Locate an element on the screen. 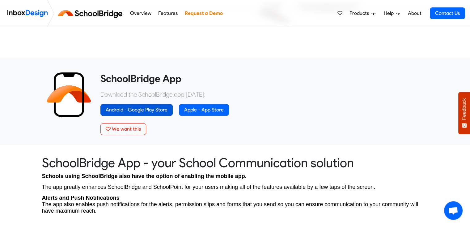 Image resolution: width=470 pixels, height=226 pixels. a: Help is located at coordinates (392, 13).